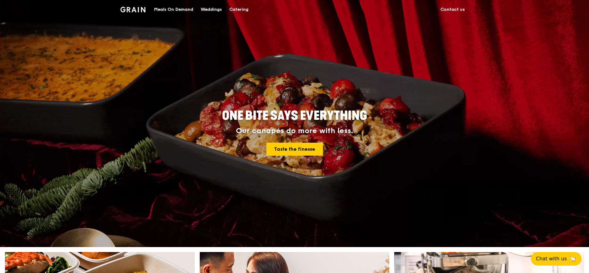 The image size is (589, 273). Describe the element at coordinates (551, 259) in the screenshot. I see `span: Chat with us` at that location.